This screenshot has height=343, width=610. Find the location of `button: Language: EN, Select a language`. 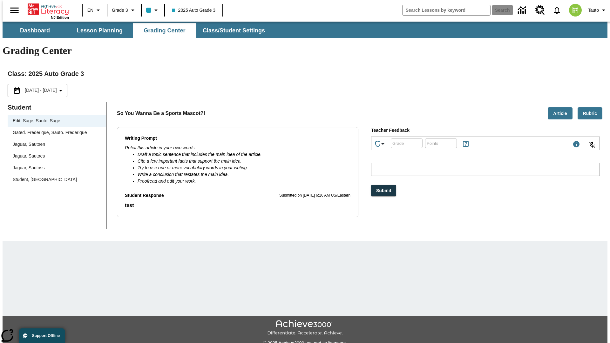

button: Language: EN, Select a language is located at coordinates (95, 10).